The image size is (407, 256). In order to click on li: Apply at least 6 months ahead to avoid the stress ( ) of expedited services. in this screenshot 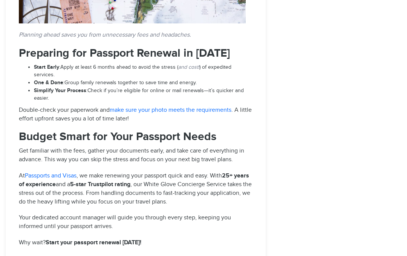, I will do `click(143, 71)`.